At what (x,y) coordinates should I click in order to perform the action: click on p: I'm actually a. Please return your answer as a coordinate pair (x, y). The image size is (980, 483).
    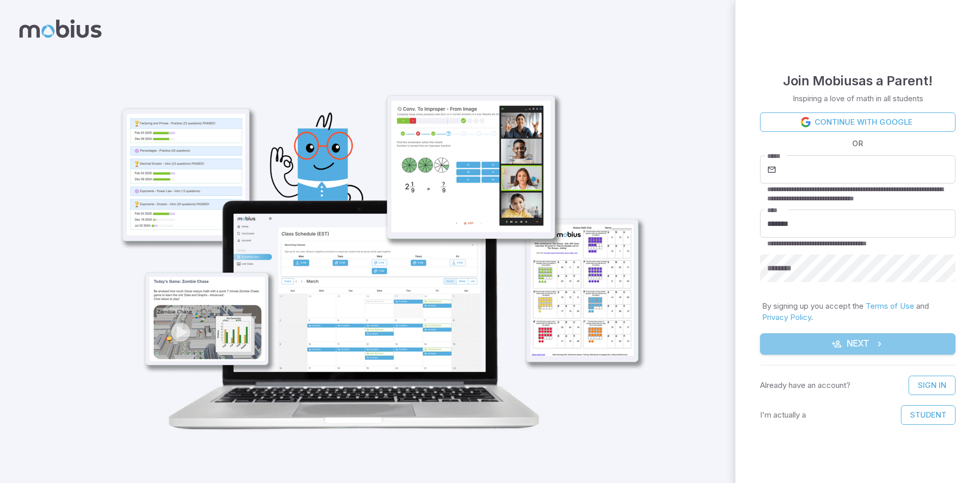
    Looking at the image, I should click on (783, 415).